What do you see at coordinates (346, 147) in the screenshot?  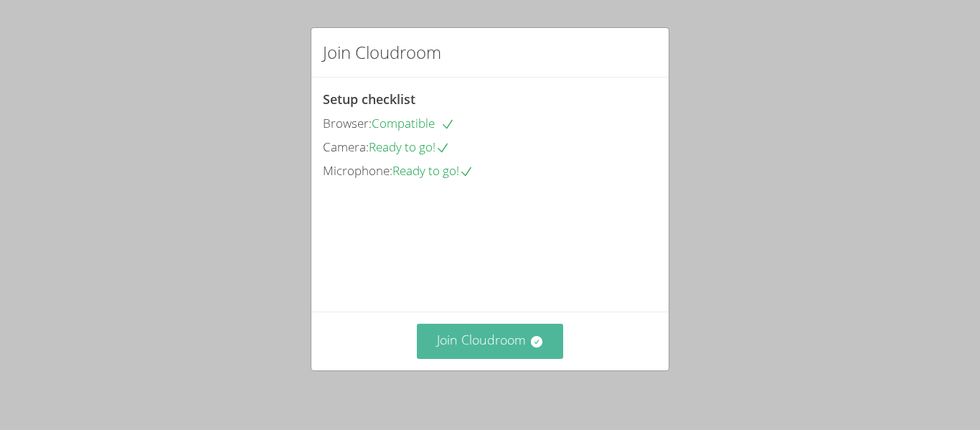 I see `span: Camera:` at bounding box center [346, 147].